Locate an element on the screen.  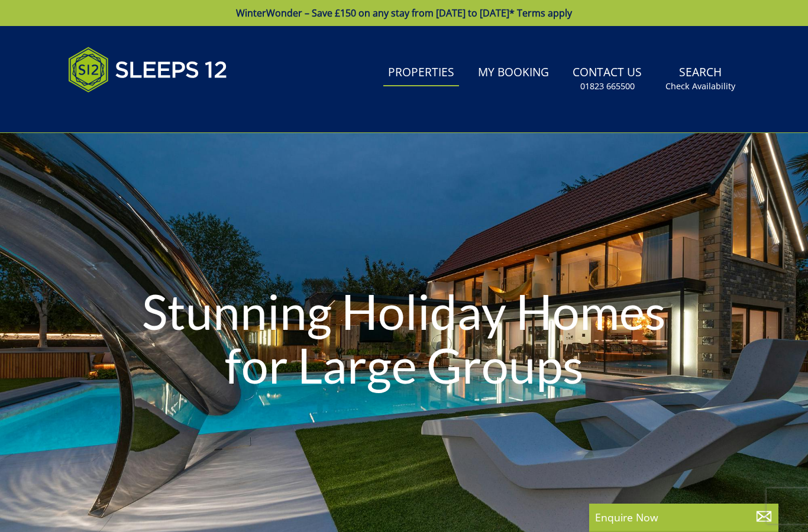
a: My Booking is located at coordinates (513, 72).